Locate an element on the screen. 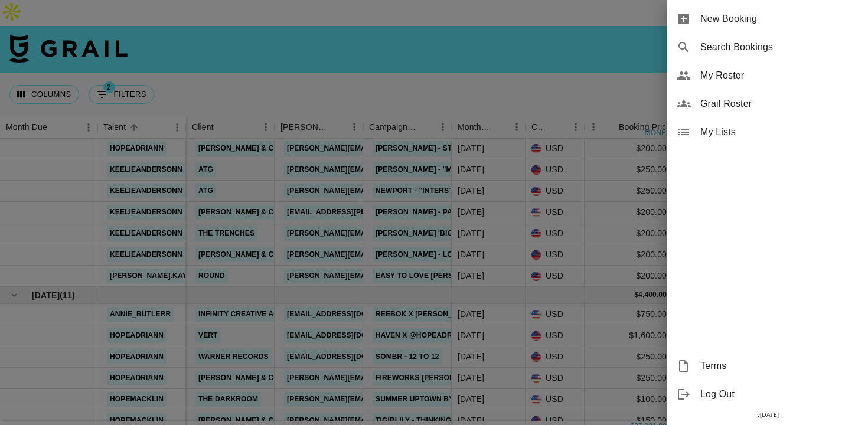 Image resolution: width=868 pixels, height=425 pixels. span: Log Out is located at coordinates (780, 394).